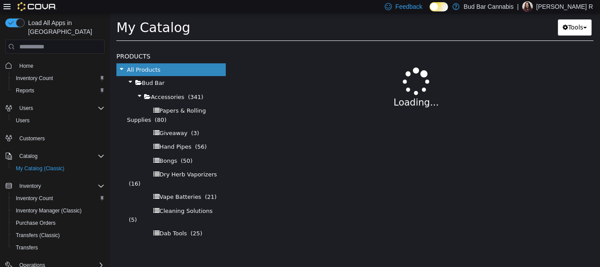 The image size is (600, 267). What do you see at coordinates (36, 223) in the screenshot?
I see `a: Purchase Orders` at bounding box center [36, 223].